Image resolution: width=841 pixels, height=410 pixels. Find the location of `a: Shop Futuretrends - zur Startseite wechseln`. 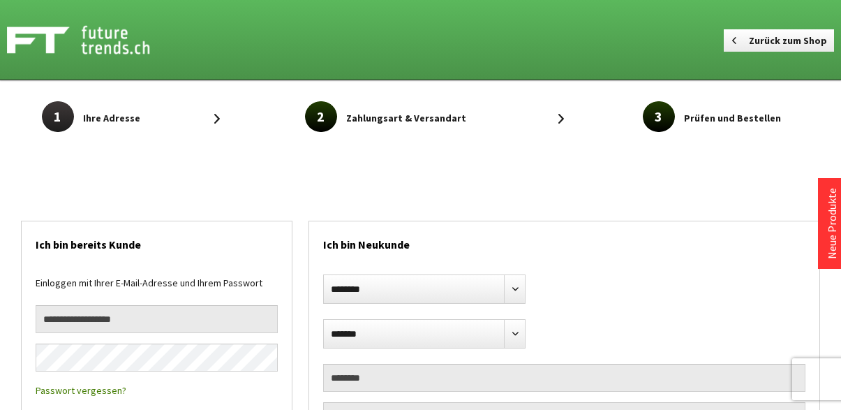

a: Shop Futuretrends - zur Startseite wechseln is located at coordinates (106, 40).